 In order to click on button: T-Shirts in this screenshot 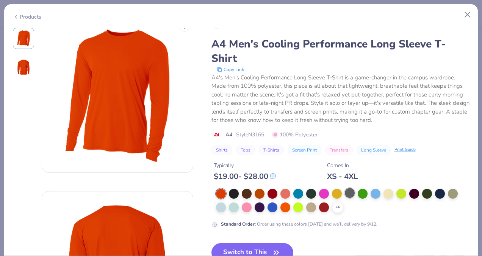, I will do `click(271, 150)`.